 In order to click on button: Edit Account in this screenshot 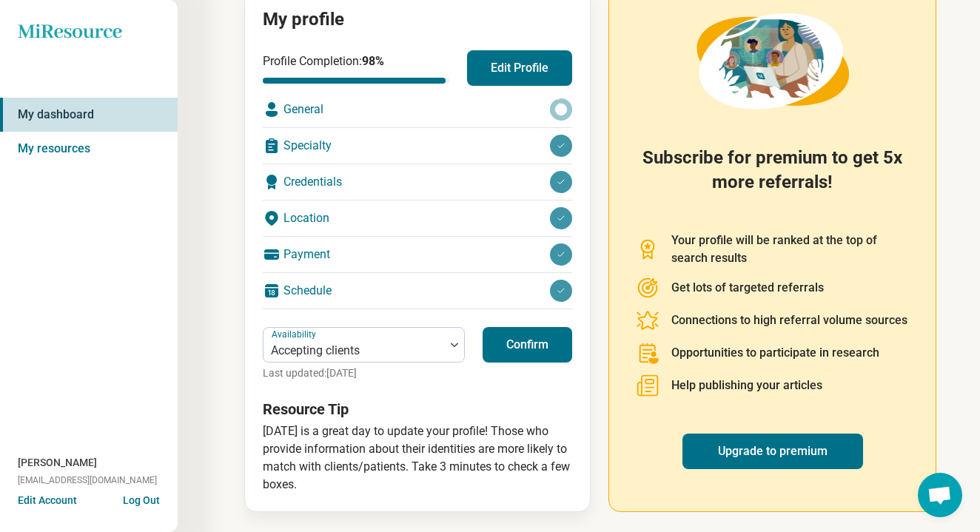, I will do `click(47, 500)`.